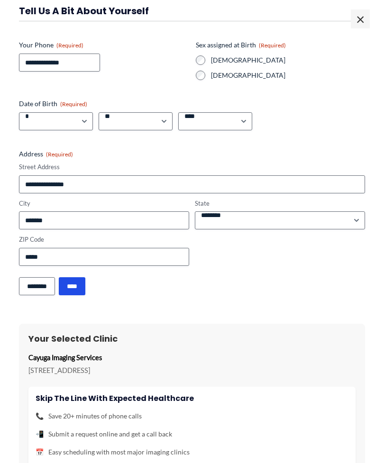 Image resolution: width=384 pixels, height=463 pixels. Describe the element at coordinates (241, 45) in the screenshot. I see `legend: Sex assigned at Birth` at that location.